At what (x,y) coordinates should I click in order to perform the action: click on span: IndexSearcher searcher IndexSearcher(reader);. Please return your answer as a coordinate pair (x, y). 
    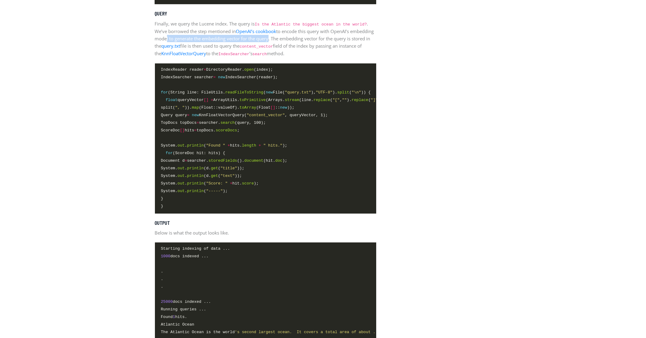
    Looking at the image, I should click on (220, 77).